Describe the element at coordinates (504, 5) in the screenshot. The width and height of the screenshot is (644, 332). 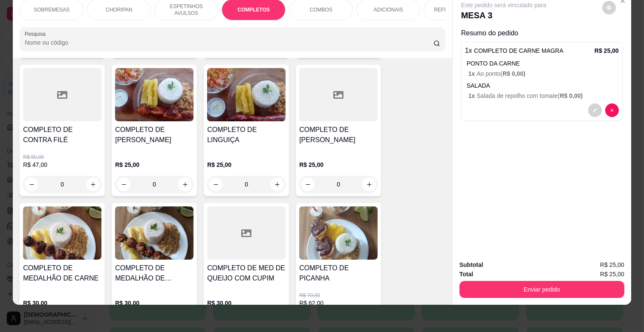
I see `p: Este pedido será vinculado para` at that location.